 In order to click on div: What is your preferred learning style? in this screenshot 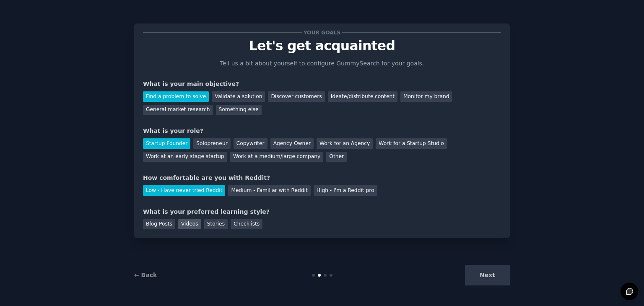, I will do `click(322, 212)`.